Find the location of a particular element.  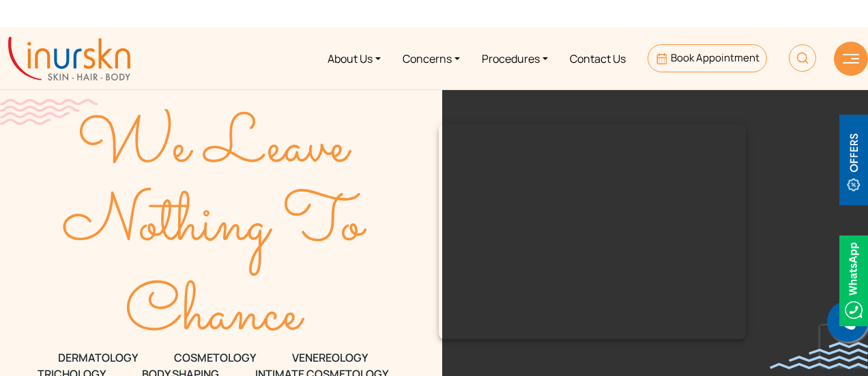

img: inurskn-logo is located at coordinates (69, 58).